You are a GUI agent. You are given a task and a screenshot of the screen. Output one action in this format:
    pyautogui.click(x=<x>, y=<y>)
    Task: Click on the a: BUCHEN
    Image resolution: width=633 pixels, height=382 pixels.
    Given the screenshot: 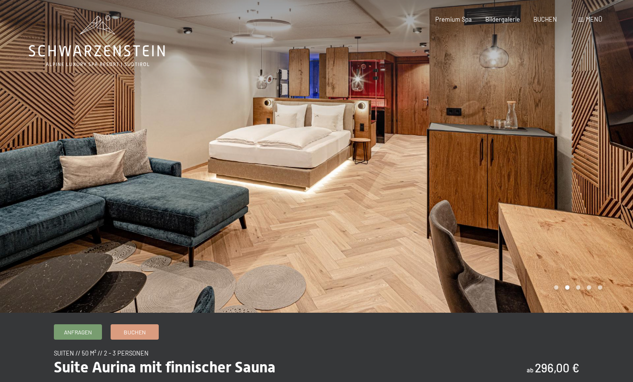 What is the action you would take?
    pyautogui.click(x=545, y=19)
    